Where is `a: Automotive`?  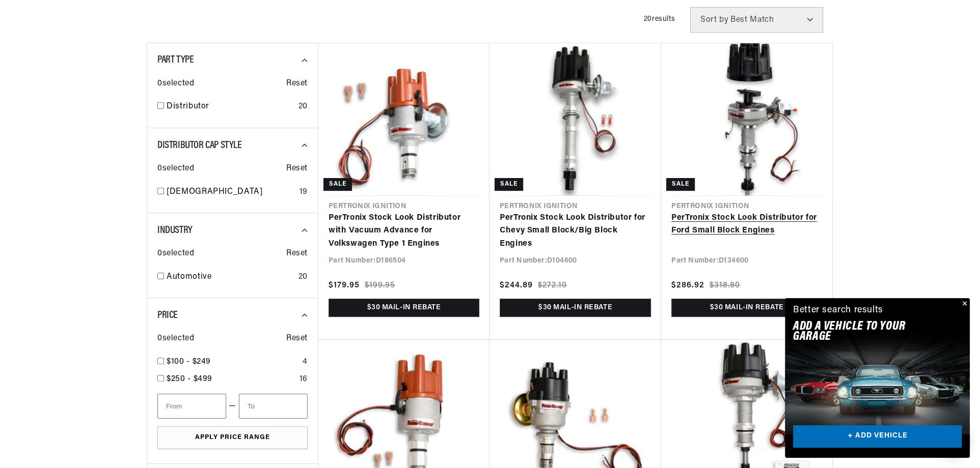
a: Automotive is located at coordinates (231, 277).